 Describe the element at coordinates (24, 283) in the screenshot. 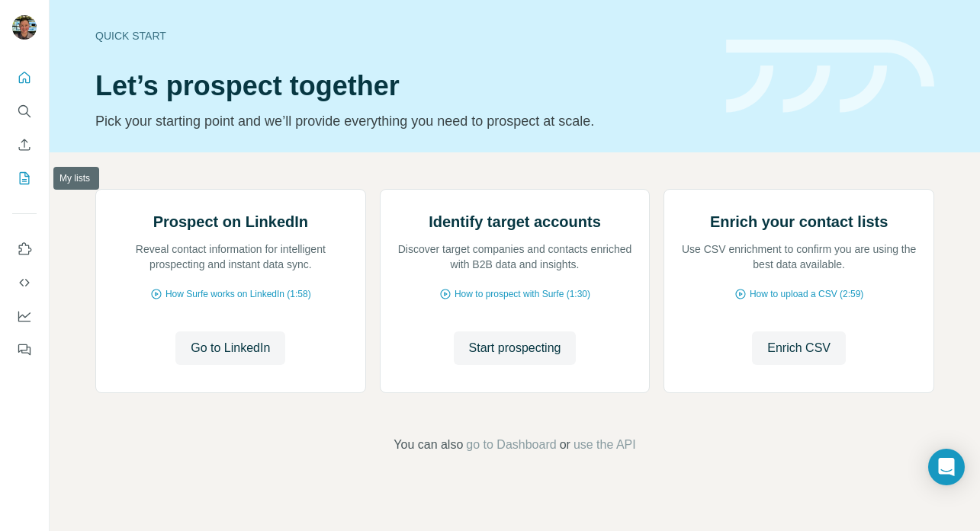

I see `button: Use Surfe API` at that location.